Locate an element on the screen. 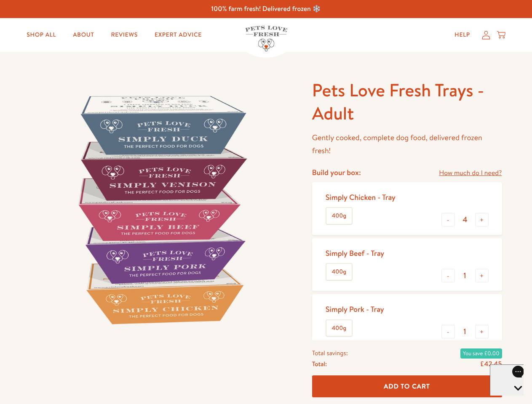 The image size is (532, 404). a: Reviews is located at coordinates (124, 35).